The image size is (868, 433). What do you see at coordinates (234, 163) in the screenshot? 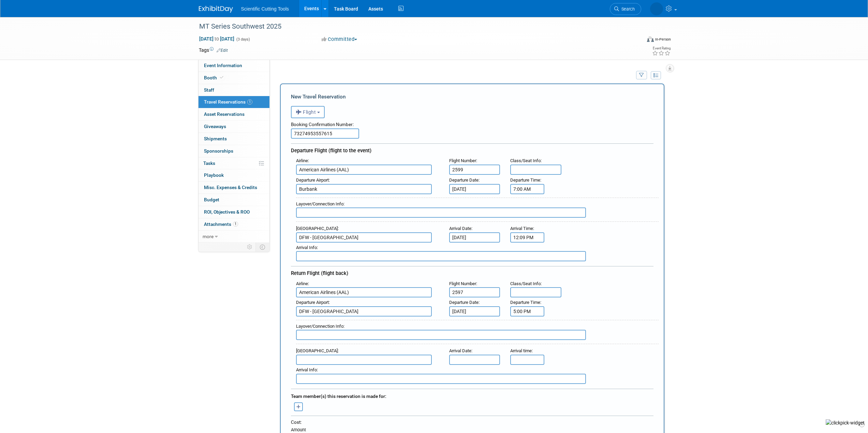
I see `a: Tasks` at bounding box center [234, 163].